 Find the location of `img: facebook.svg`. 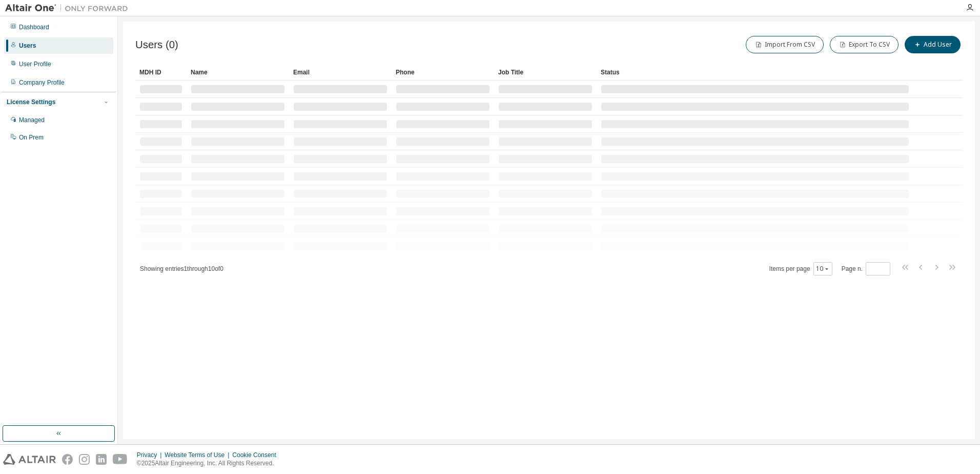

img: facebook.svg is located at coordinates (67, 459).